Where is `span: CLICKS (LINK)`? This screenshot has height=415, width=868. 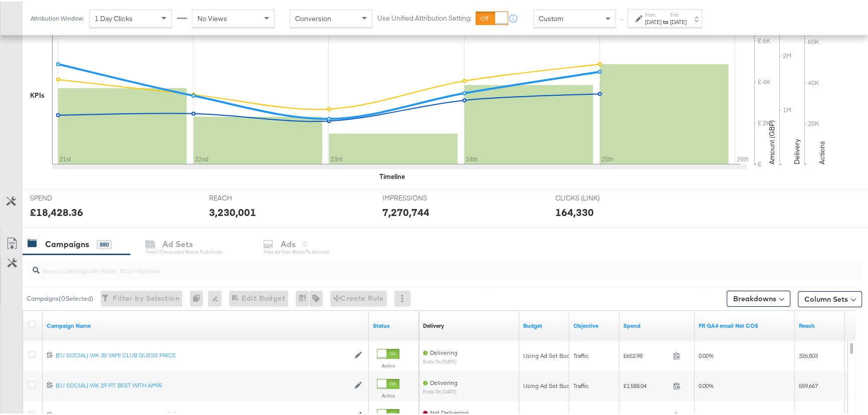 span: CLICKS (LINK) is located at coordinates (593, 196).